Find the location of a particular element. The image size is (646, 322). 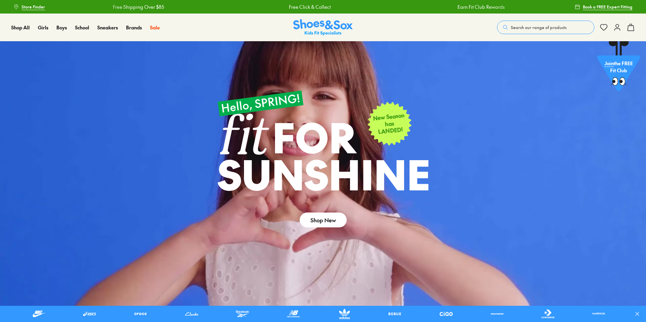

a: Jointhe FREE Fit Club is located at coordinates (619, 68).